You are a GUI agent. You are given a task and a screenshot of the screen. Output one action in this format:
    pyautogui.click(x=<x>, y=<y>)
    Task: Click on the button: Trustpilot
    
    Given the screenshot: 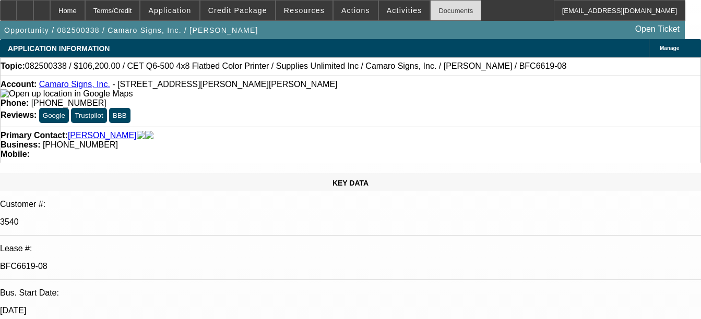 What is the action you would take?
    pyautogui.click(x=89, y=115)
    